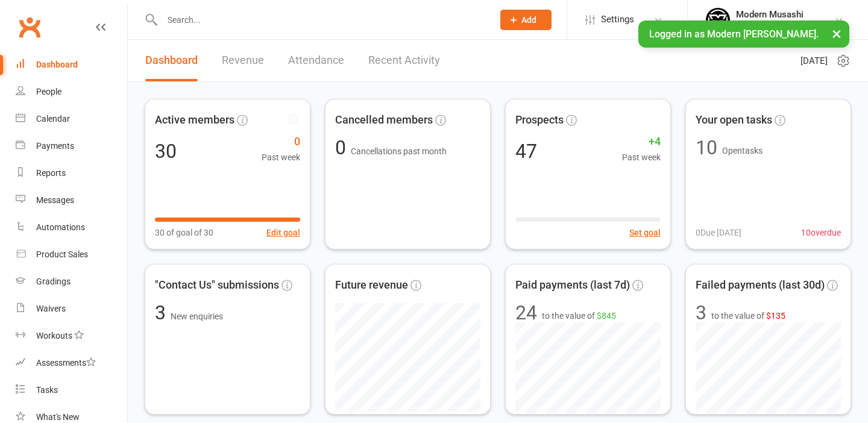 This screenshot has width=868, height=423. What do you see at coordinates (71, 281) in the screenshot?
I see `a: Gradings` at bounding box center [71, 281].